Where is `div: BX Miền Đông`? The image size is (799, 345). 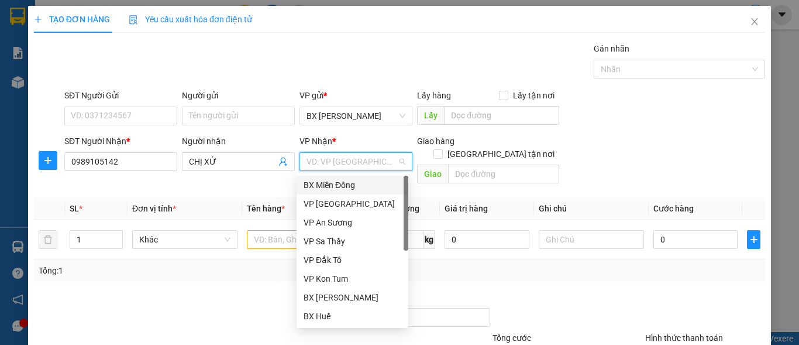
div: BX Miền Đông is located at coordinates (352, 185).